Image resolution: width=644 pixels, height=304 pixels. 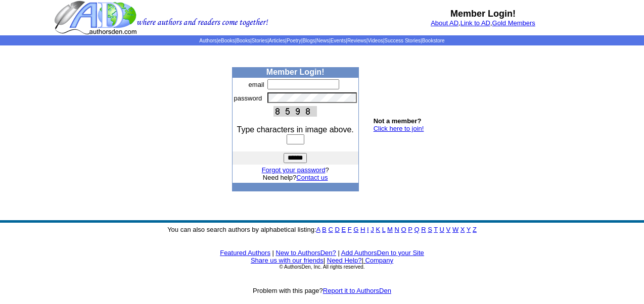 What do you see at coordinates (248, 98) in the screenshot?
I see `font: password` at bounding box center [248, 98].